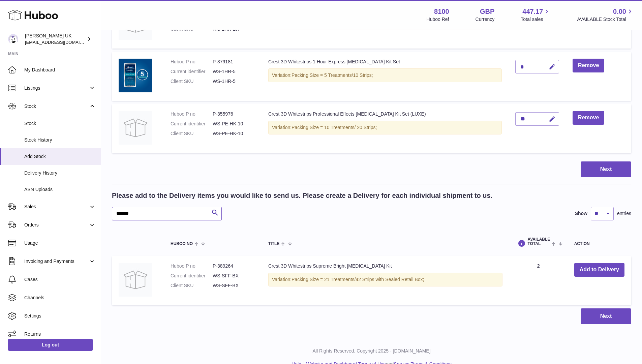 Image resolution: width=642 pixels, height=364 pixels. What do you see at coordinates (532, 12) in the screenshot?
I see `span: 447.17` at bounding box center [532, 12].